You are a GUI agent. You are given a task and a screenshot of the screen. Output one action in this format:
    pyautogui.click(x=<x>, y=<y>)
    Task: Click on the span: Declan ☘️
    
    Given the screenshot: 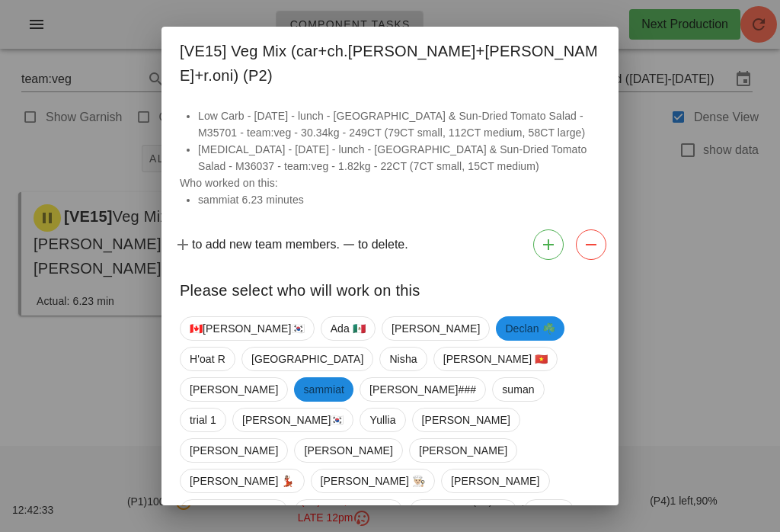 What is the action you would take?
    pyautogui.click(x=529, y=328)
    